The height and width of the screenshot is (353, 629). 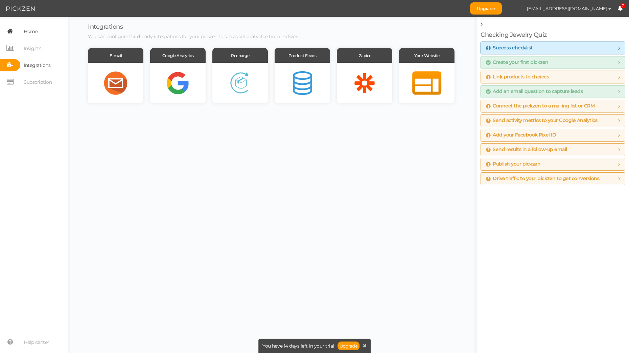 I want to click on a: Success checklist, so click(x=553, y=48).